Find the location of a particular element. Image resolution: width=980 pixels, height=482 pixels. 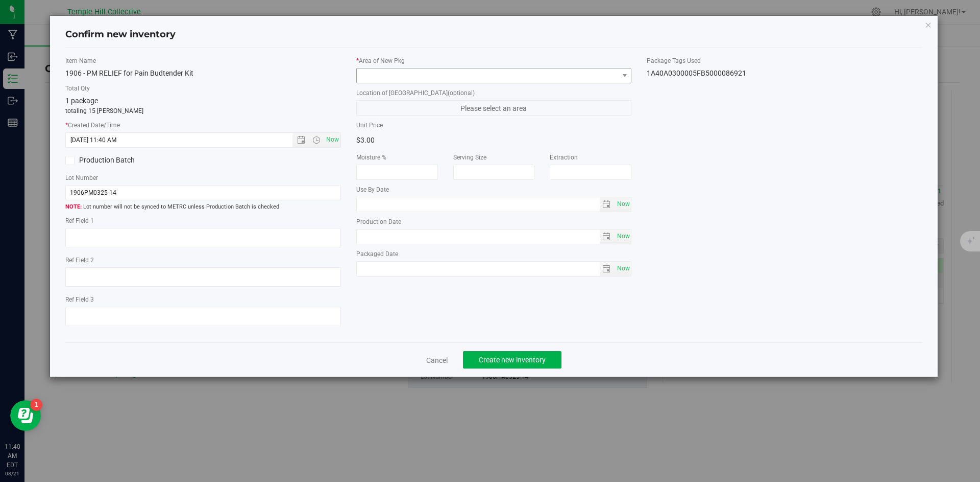

div: $3.00 is located at coordinates (421, 140).